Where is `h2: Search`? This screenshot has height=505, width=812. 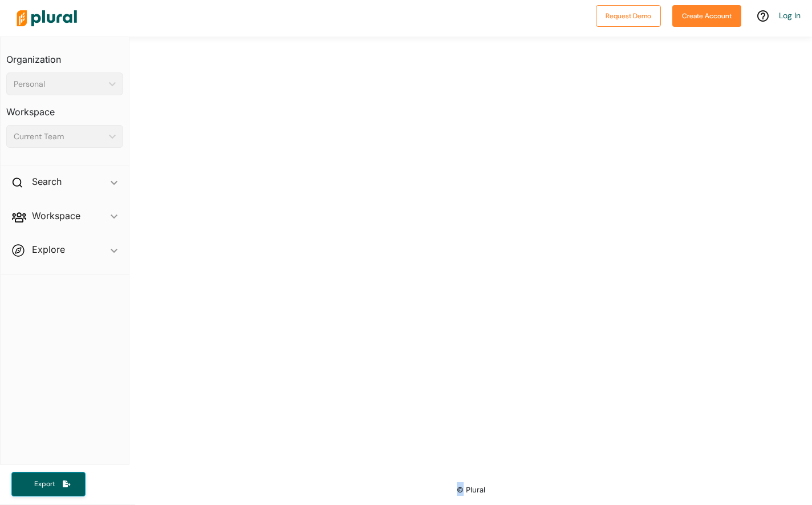 h2: Search is located at coordinates (47, 181).